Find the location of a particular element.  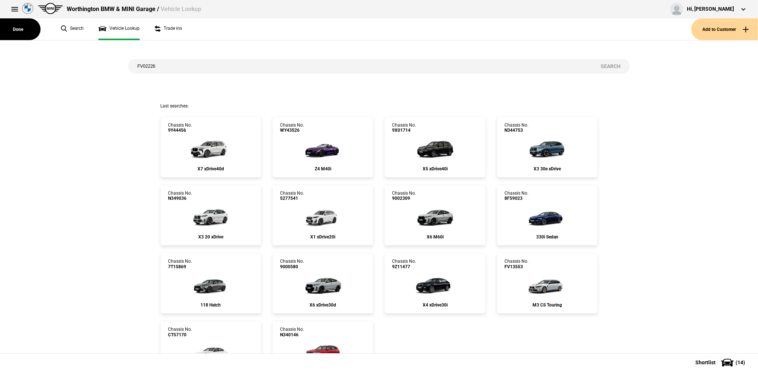

span: FV13553 is located at coordinates (516, 267).